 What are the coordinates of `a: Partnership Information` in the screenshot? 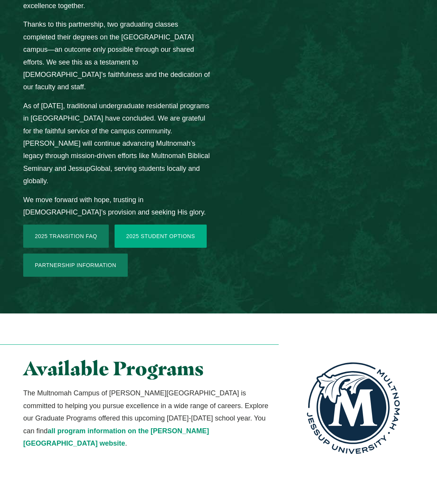 It's located at (75, 265).